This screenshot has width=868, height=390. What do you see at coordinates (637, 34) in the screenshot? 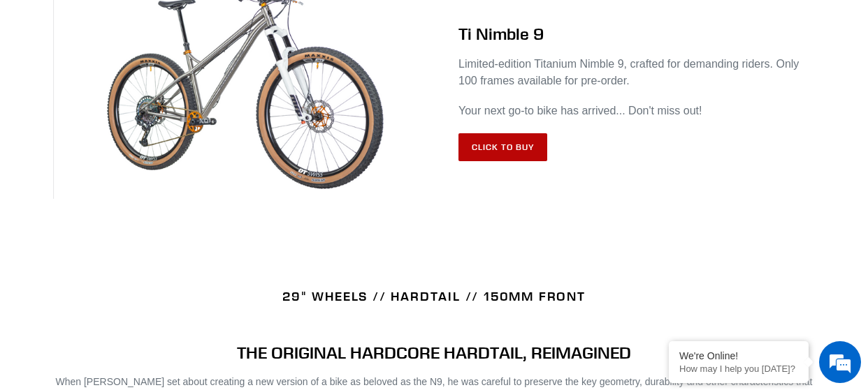
I see `h2: Ti Nimble 9` at bounding box center [637, 34].